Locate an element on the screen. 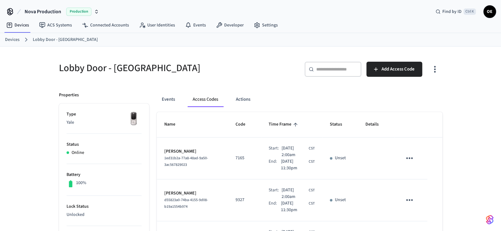 Image resolution: width=501 pixels, height=231 pixels. span: 1ed31b2a-77a8-48ad-9a50-3ac567829023 is located at coordinates (186, 162).